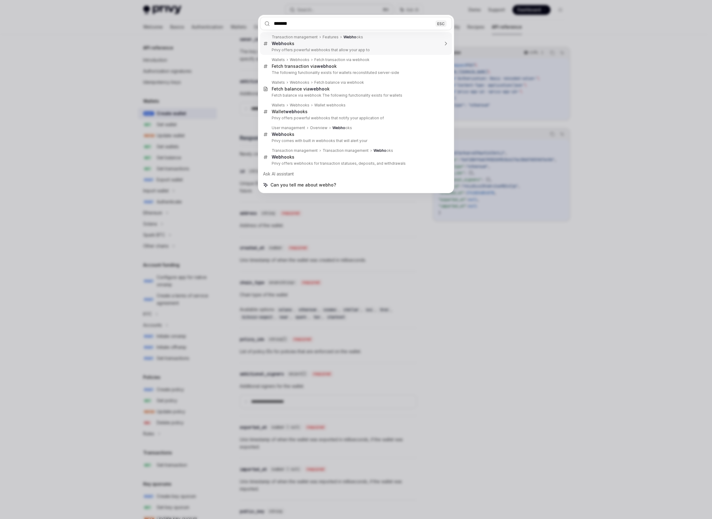  Describe the element at coordinates (356, 164) in the screenshot. I see `p: Privy offers webhooks for transaction statuses, deposits, and withdrawals` at that location.